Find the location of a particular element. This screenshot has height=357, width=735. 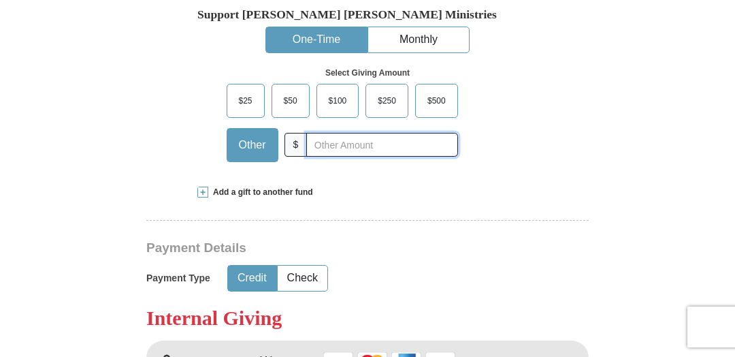

h3: Payment Details is located at coordinates (320, 248).